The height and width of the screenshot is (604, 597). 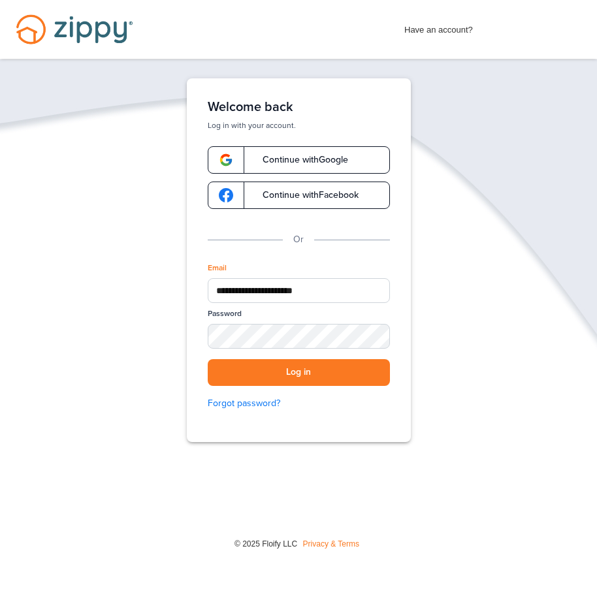 I want to click on button: Log in, so click(x=299, y=372).